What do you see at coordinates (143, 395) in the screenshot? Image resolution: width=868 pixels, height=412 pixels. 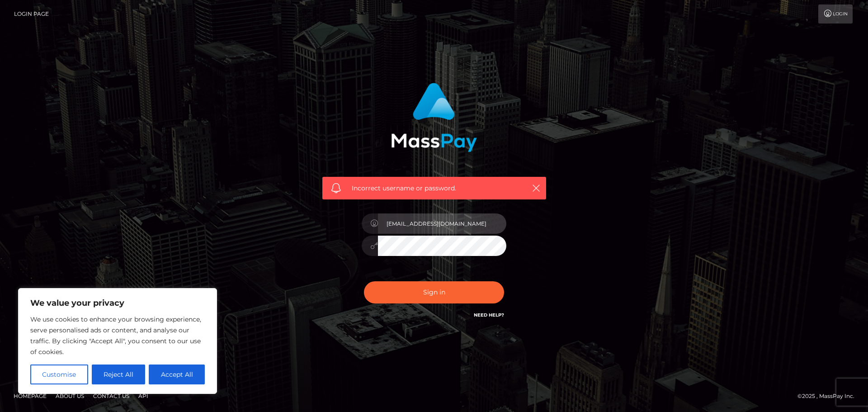 I see `a: API` at bounding box center [143, 395].